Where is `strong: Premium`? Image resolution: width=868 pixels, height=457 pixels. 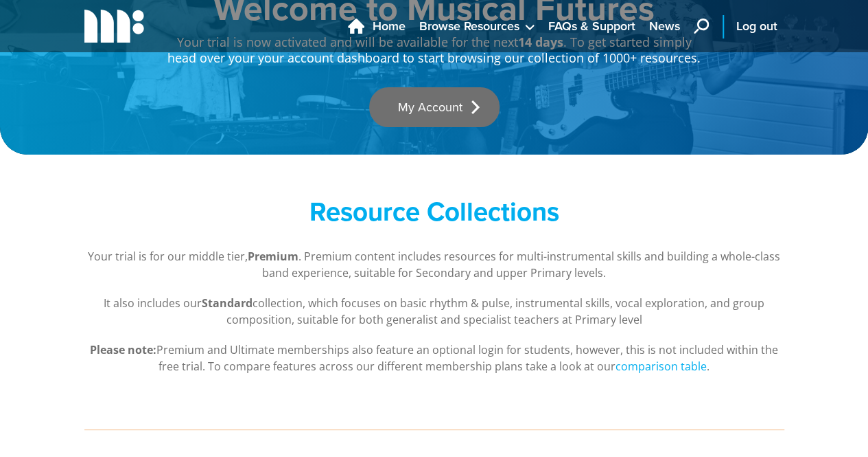
strong: Premium is located at coordinates (273, 256).